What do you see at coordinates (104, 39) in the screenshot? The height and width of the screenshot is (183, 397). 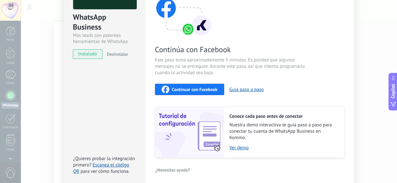 I see `div: Más leads con potentes herramientas de WhatsApp` at bounding box center [104, 39].